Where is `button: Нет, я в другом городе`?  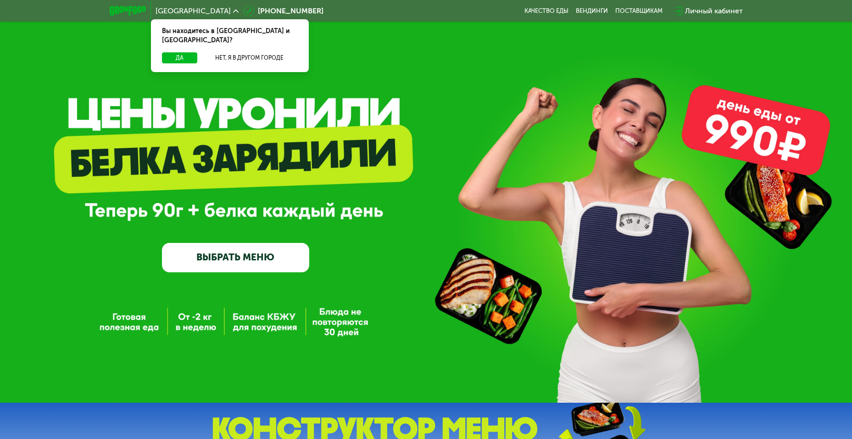 button: Нет, я в другом городе is located at coordinates (249, 58).